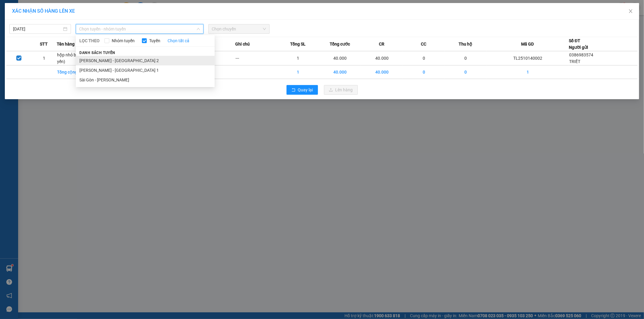  I want to click on div: Trạm 3.5 TLài, so click(24, 12).